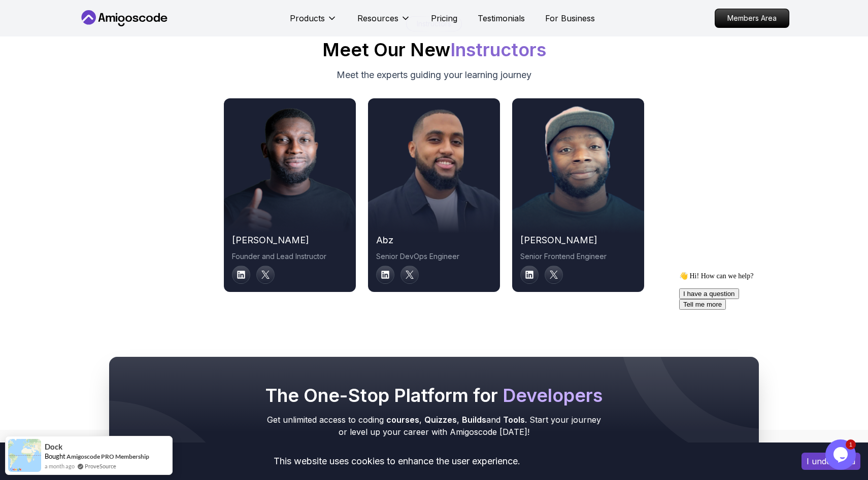  Describe the element at coordinates (100, 466) in the screenshot. I see `a: ProveSource` at that location.